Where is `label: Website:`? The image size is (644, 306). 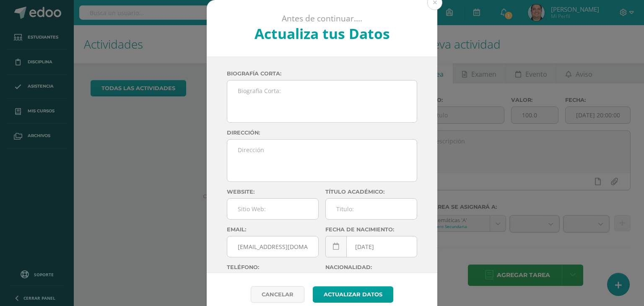 label: Website: is located at coordinates (273, 192).